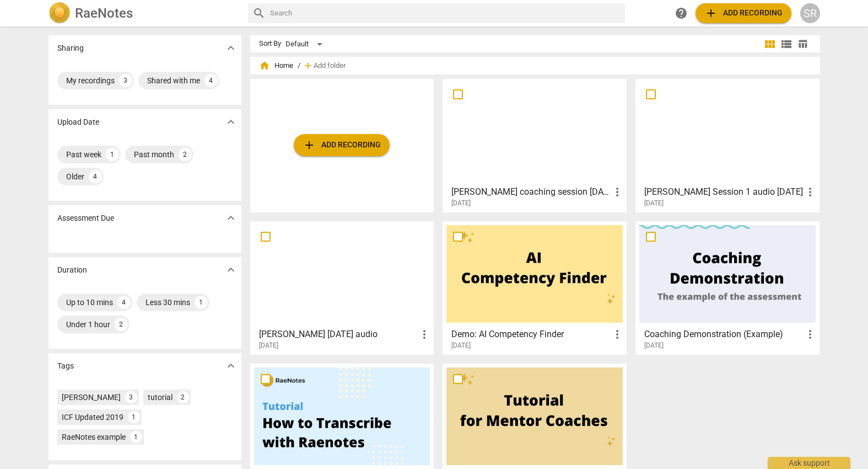 This screenshot has height=469, width=868. I want to click on div: Less 30 mins, so click(168, 302).